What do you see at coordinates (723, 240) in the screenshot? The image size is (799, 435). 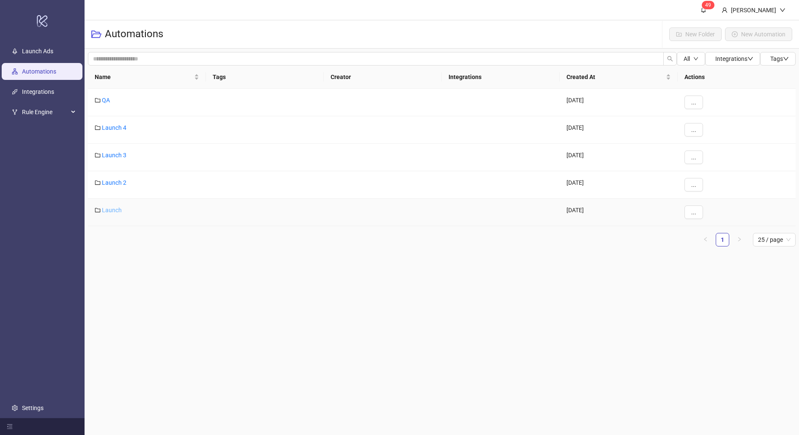 I see `a: 1` at bounding box center [723, 240].